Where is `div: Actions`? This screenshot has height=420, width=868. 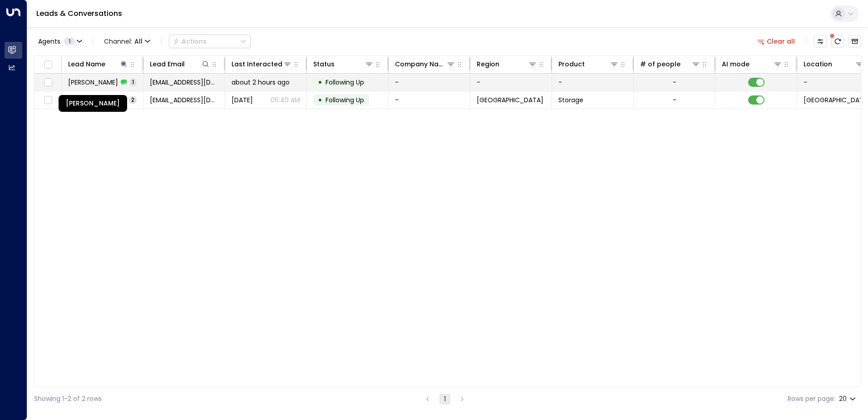 div: Actions is located at coordinates (190, 42).